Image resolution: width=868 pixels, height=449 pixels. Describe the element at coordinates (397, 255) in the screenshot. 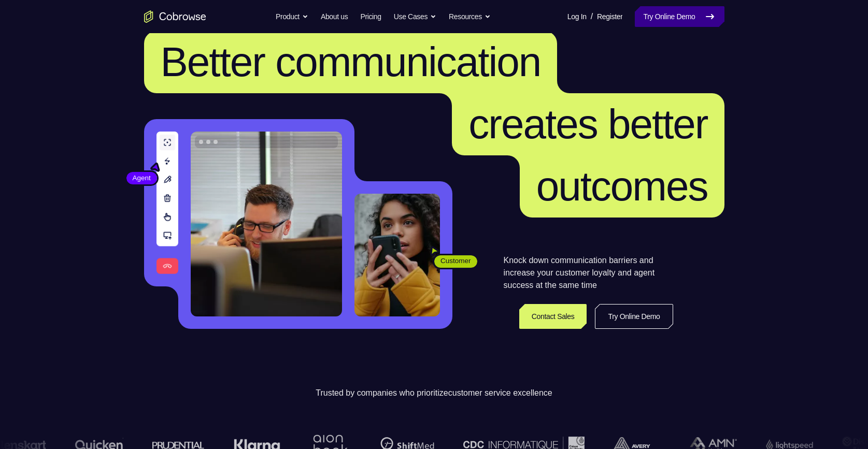

I see `img: A customer holding their phone` at that location.